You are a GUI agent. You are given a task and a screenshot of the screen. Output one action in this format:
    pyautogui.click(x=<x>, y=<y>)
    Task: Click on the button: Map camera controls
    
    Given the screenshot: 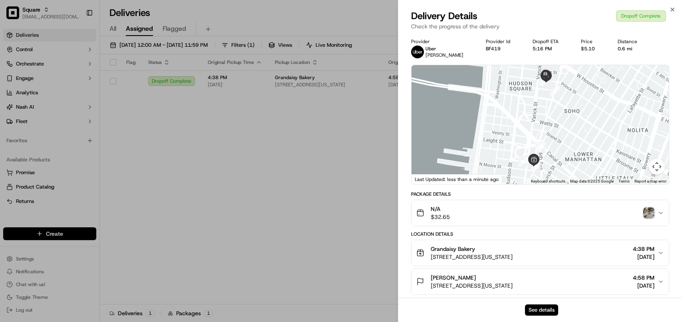 What is the action you would take?
    pyautogui.click(x=657, y=167)
    